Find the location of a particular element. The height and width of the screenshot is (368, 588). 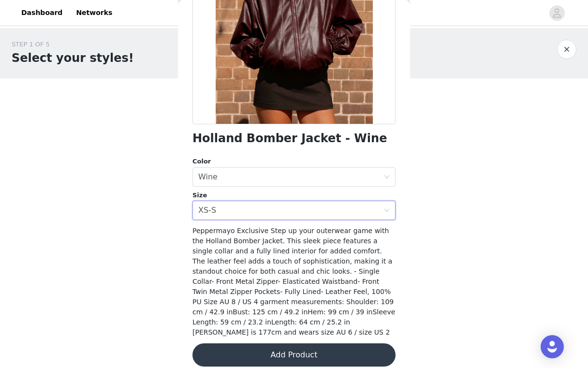

div: Open Intercom Messenger is located at coordinates (552, 347).